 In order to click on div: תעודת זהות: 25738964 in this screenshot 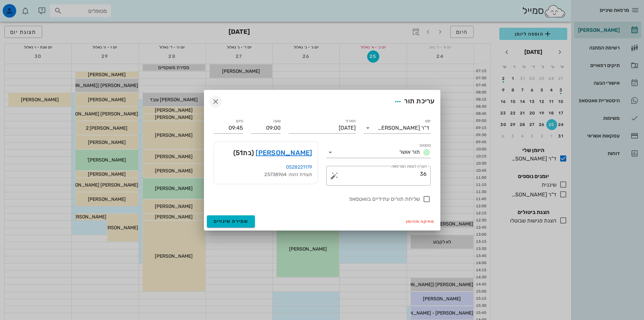, I will do `click(266, 175)`.